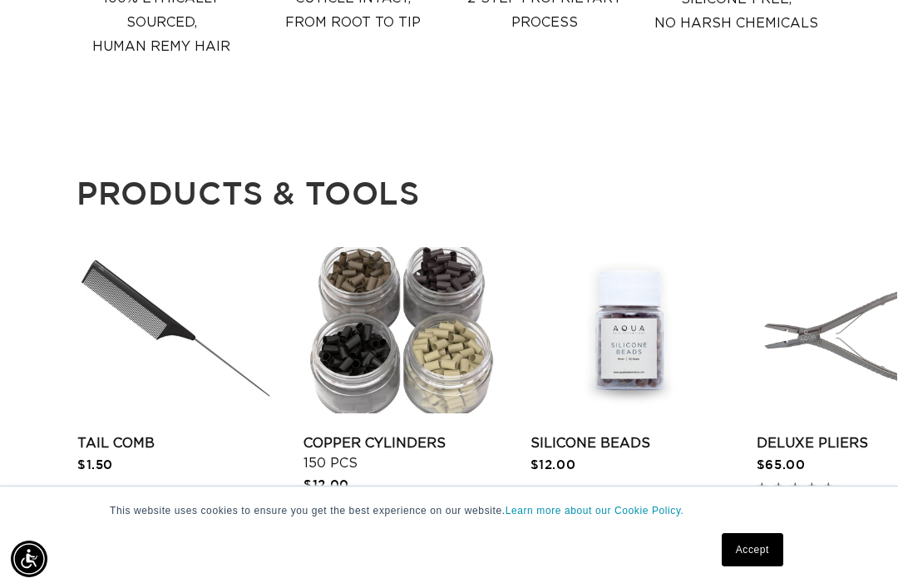  Describe the element at coordinates (857, 549) in the screenshot. I see `div: Chat Widget` at that location.